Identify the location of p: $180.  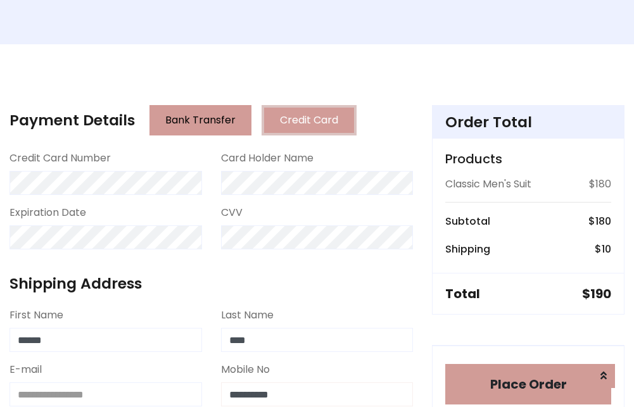
(600, 184).